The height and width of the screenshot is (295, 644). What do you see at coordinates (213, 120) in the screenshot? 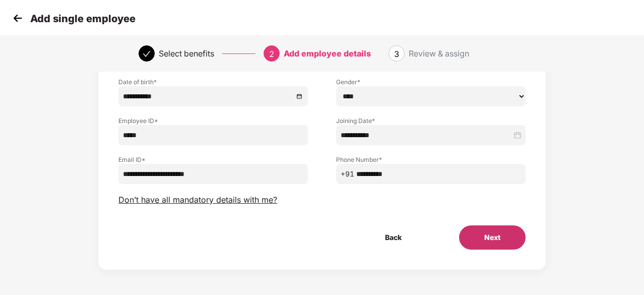
I see `label: Employee ID` at bounding box center [213, 120].